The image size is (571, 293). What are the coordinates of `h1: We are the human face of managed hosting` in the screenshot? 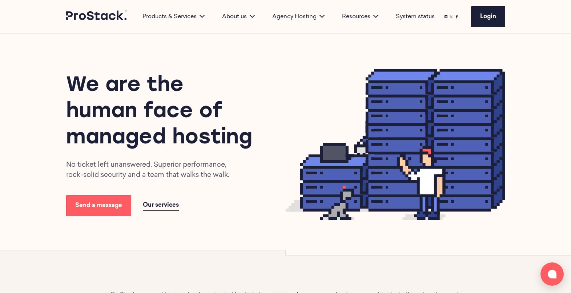 It's located at (163, 112).